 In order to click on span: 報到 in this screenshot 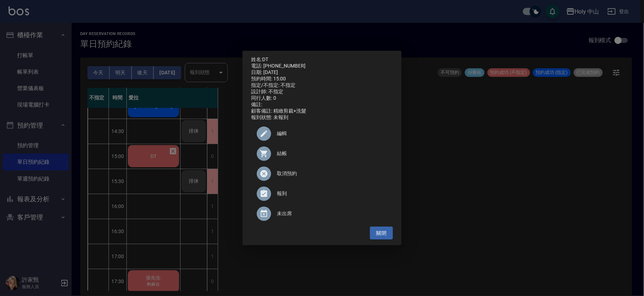, I will do `click(332, 193)`.